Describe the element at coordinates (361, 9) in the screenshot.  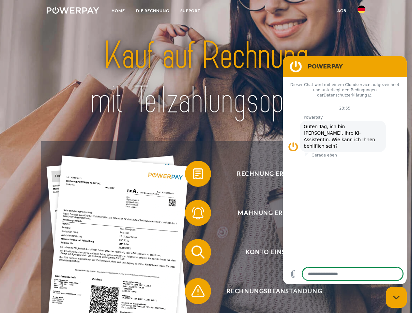
I see `img: de` at that location.